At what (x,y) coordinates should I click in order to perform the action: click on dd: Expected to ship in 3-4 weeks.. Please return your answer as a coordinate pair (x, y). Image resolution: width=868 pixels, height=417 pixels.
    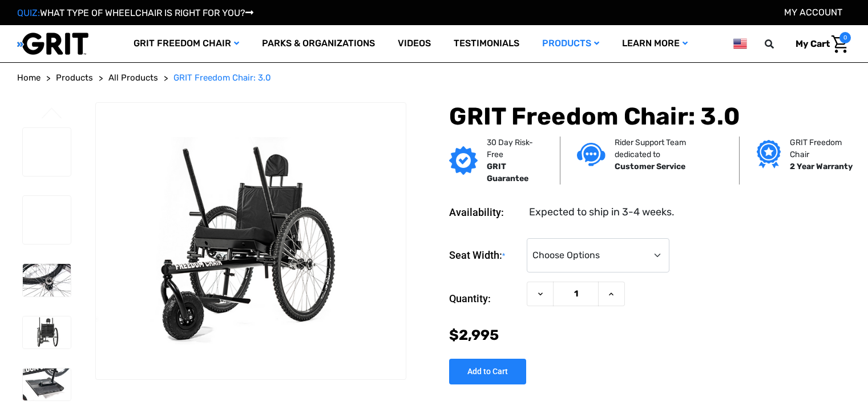
    Looking at the image, I should click on (601, 212).